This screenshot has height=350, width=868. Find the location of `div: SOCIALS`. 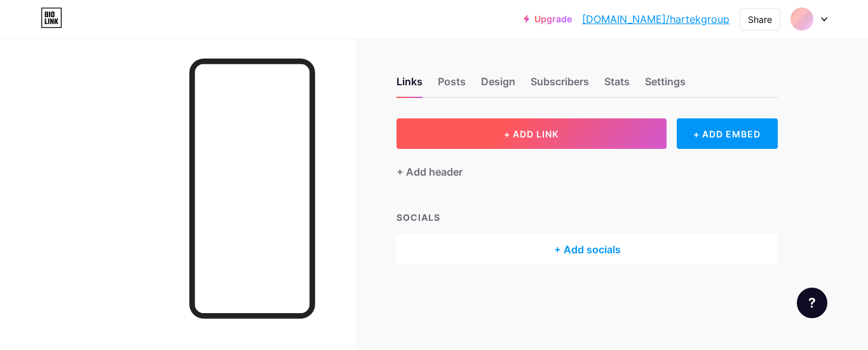

div: SOCIALS is located at coordinates (587, 217).